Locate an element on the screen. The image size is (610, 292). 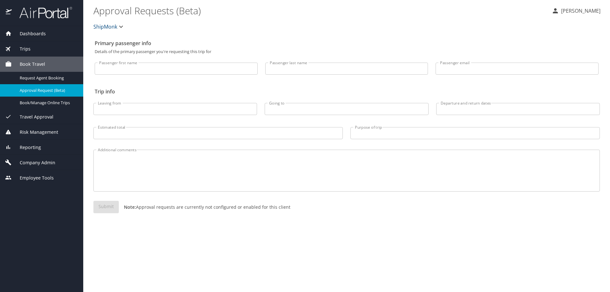
h2: Trip info is located at coordinates (347, 92).